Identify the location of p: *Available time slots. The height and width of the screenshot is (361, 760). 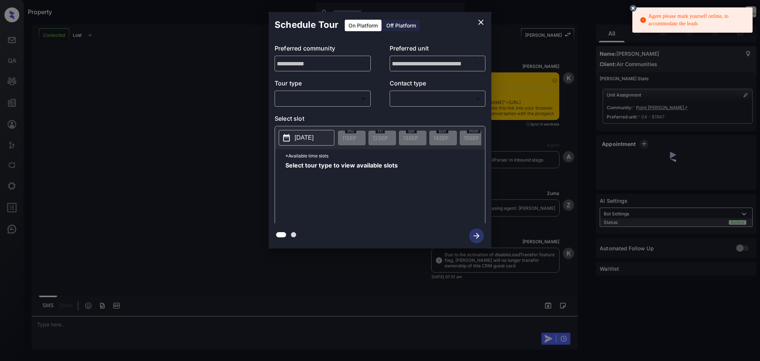
(385, 155).